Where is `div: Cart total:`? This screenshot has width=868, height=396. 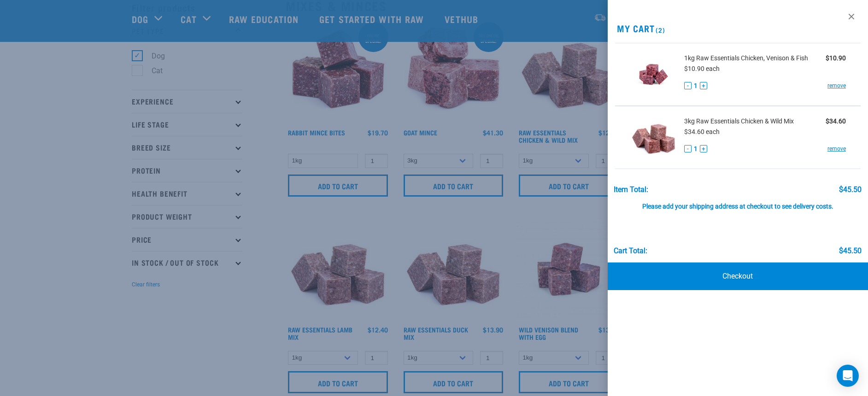 div: Cart total: is located at coordinates (631, 251).